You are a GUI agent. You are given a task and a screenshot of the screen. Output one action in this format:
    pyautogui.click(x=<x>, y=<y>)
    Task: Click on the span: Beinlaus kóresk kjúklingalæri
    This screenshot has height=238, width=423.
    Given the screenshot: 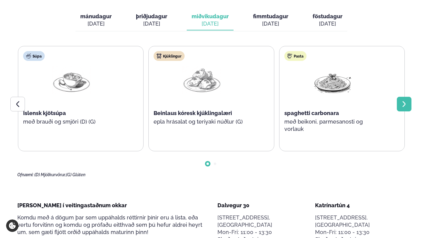 What is the action you would take?
    pyautogui.click(x=193, y=113)
    